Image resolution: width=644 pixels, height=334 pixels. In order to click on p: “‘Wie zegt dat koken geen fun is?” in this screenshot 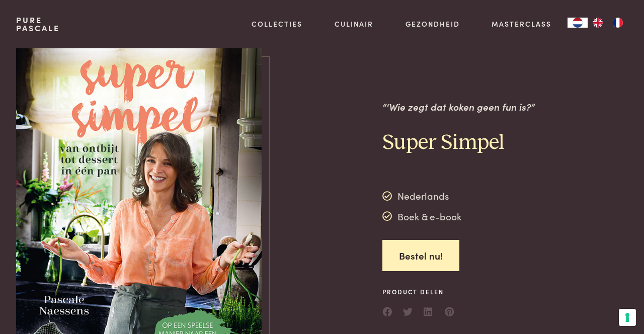, I will do `click(458, 106)`.